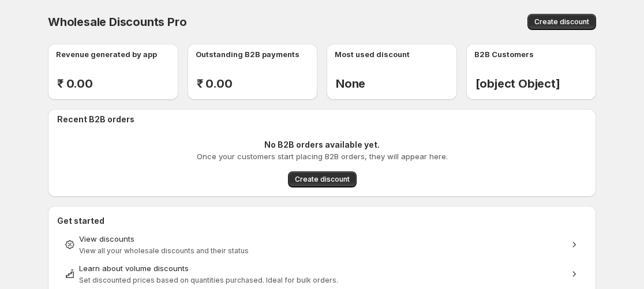 This screenshot has width=644, height=289. Describe the element at coordinates (396, 84) in the screenshot. I see `h2: None` at that location.